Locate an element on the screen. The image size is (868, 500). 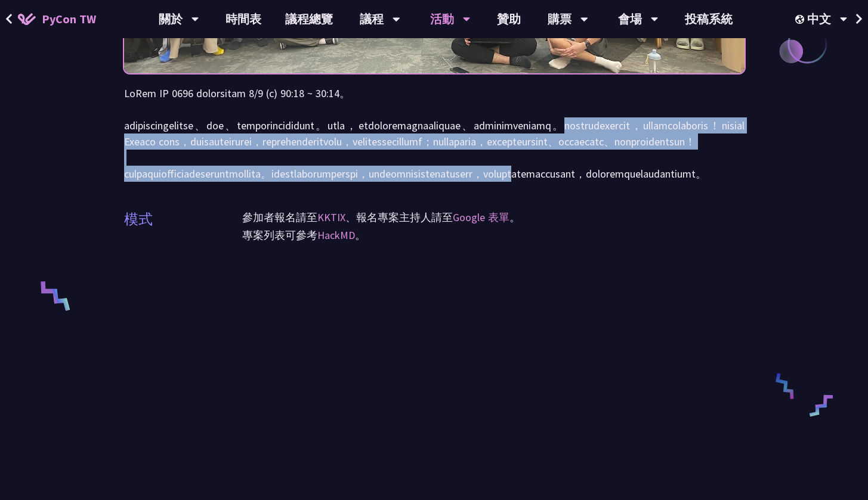
a: HackMD is located at coordinates (336, 235).